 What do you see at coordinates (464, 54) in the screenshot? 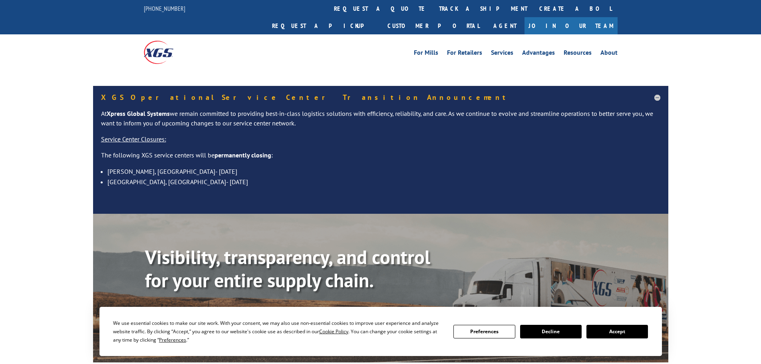
I see `a: For Retailers` at bounding box center [464, 54].